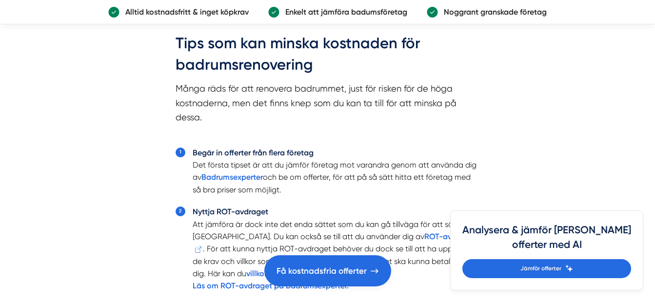 Image resolution: width=655 pixels, height=302 pixels. Describe the element at coordinates (298, 274) in the screenshot. I see `strong: villkor för att få ROT-avdrag.` at that location.